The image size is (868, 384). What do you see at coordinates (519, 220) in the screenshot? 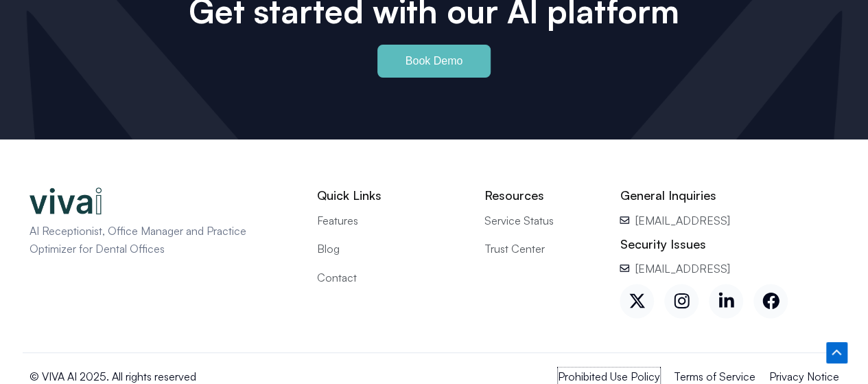
I see `span: Service Status` at bounding box center [519, 220].